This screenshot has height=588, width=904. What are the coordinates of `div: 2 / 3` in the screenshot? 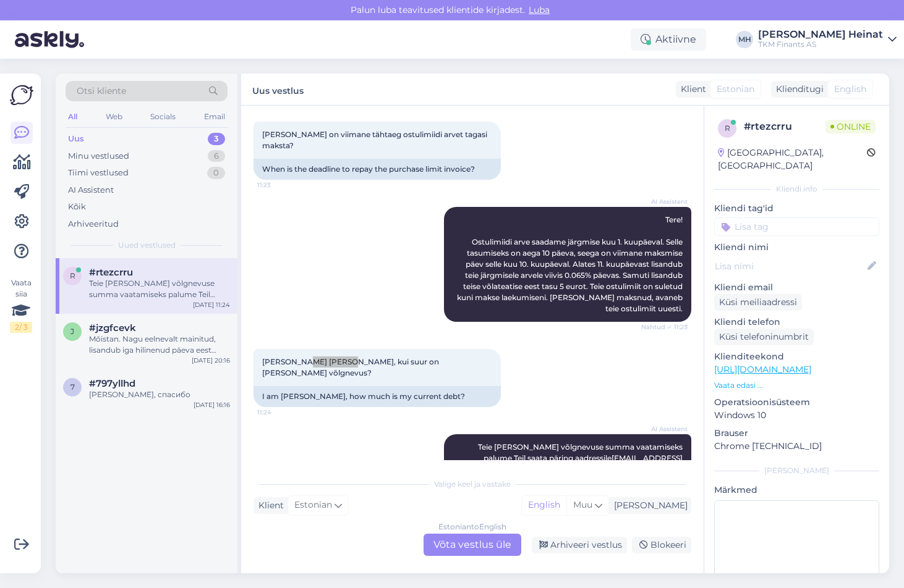 It's located at (21, 328).